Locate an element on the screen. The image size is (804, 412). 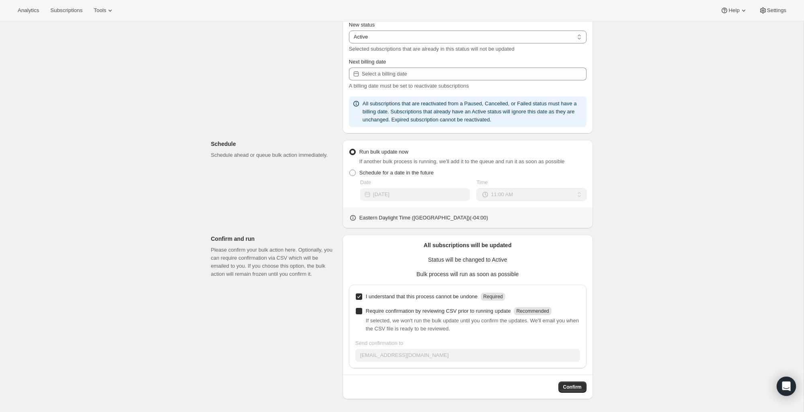
span: Run bulk update now is located at coordinates (384, 152).